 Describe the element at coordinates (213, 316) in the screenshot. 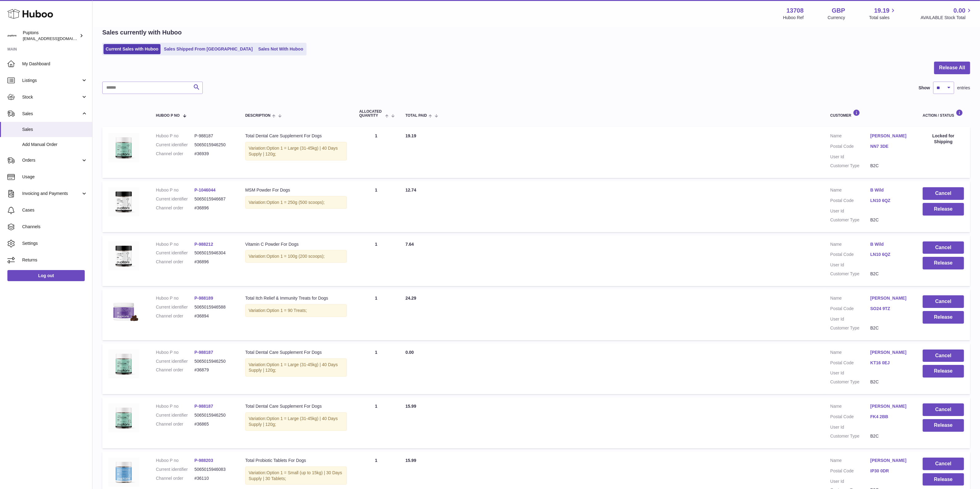

I see `dd: #36894` at that location.